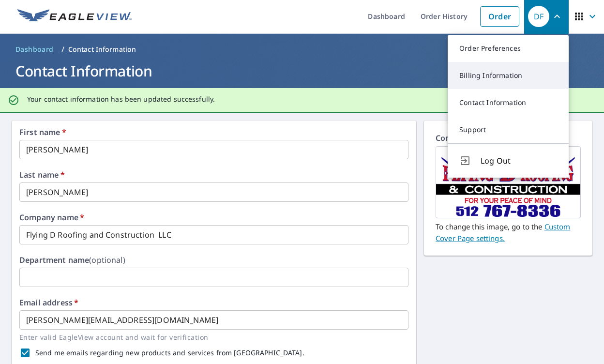 The image size is (604, 364). I want to click on img: Flying D Roofing Logo.jpg, so click(508, 182).